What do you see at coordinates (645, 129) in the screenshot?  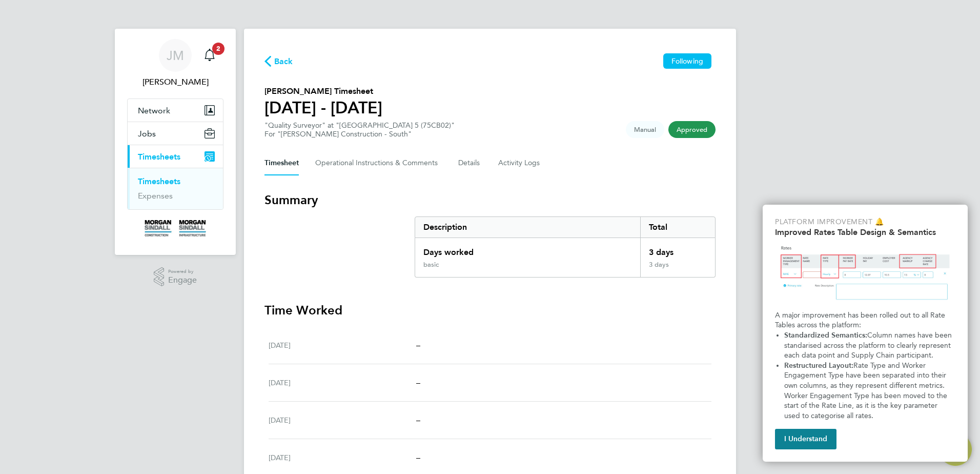 I see `span: This timesheet was manually created.` at bounding box center [645, 129].